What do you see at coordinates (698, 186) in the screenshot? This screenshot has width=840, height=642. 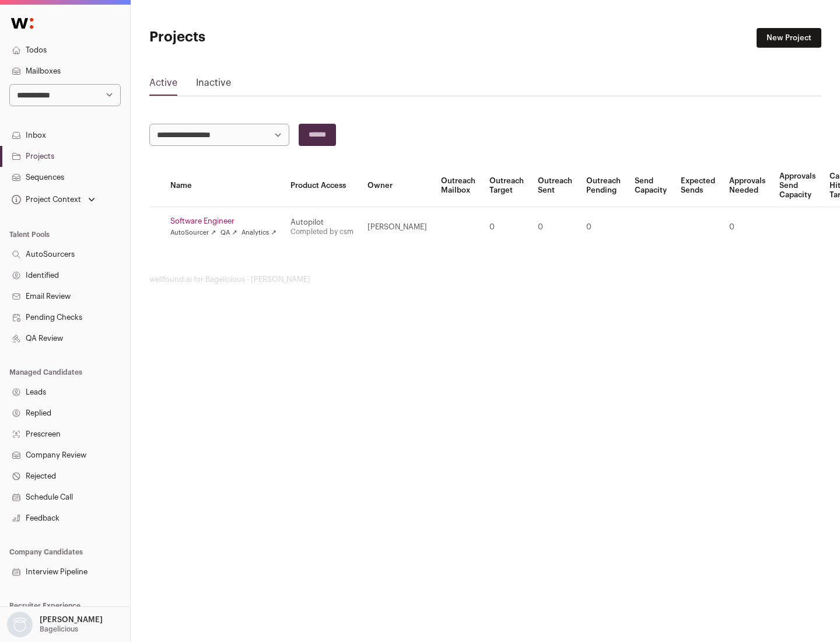 I see `th: Expected Sends` at bounding box center [698, 186].